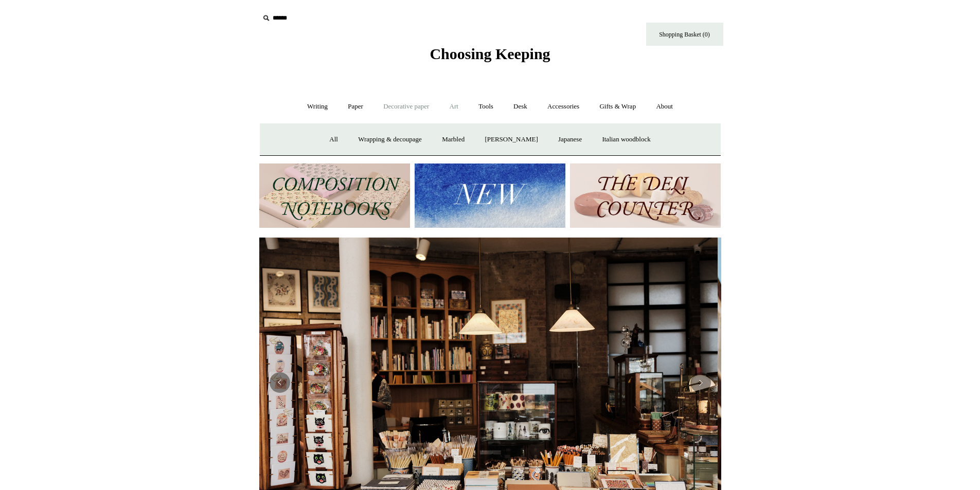 The image size is (980, 490). Describe the element at coordinates (570, 140) in the screenshot. I see `a: Japanese` at that location.